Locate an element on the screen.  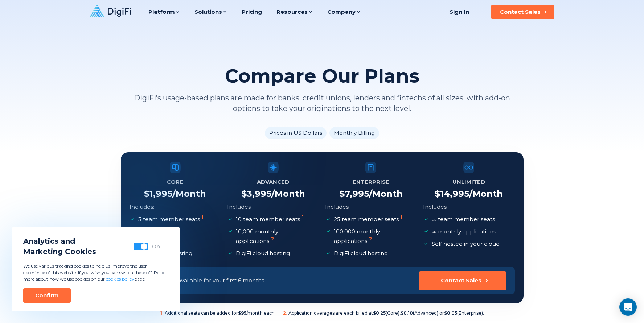
sup: 1 . is located at coordinates (162, 313).